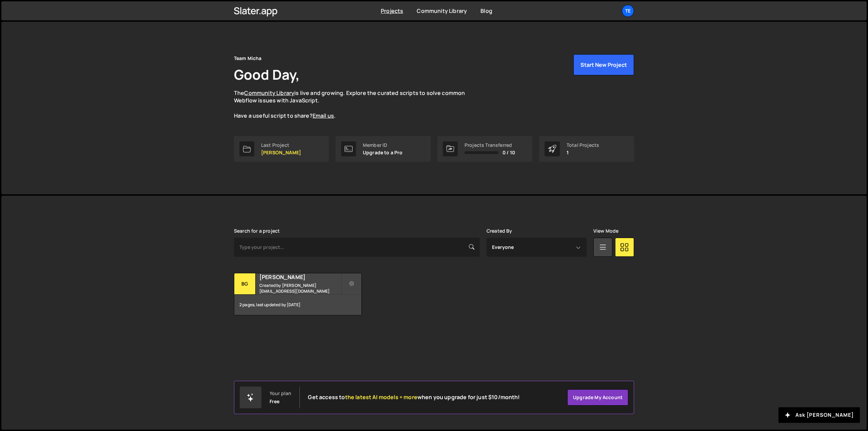 This screenshot has width=868, height=431. I want to click on p: 1, so click(583, 153).